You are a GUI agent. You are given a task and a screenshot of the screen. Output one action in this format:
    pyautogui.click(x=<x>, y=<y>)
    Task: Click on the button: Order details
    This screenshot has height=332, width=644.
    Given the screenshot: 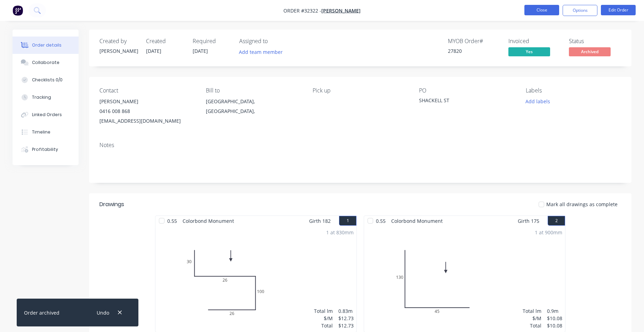 What is the action you would take?
    pyautogui.click(x=46, y=45)
    